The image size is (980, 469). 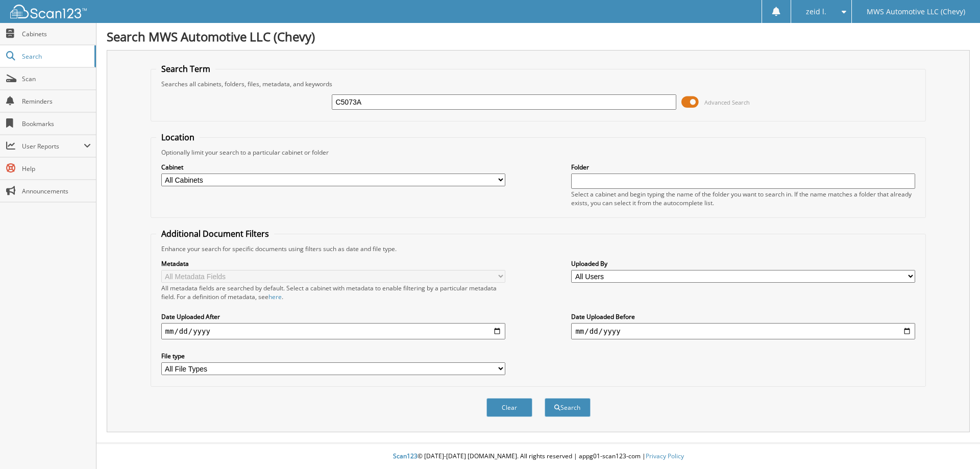 What do you see at coordinates (56, 101) in the screenshot?
I see `span: Reminders` at bounding box center [56, 101].